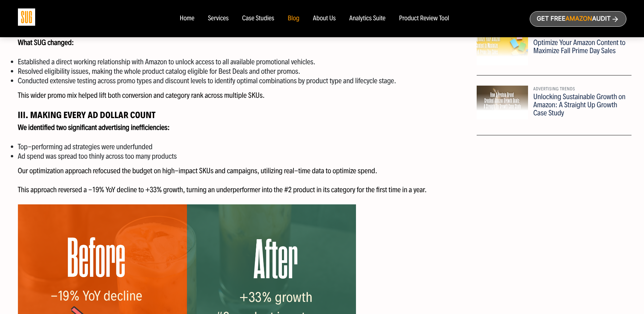 This screenshot has width=644, height=314. Describe the element at coordinates (93, 127) in the screenshot. I see `strong: We identified two significant advertising inefficiencies:` at that location.